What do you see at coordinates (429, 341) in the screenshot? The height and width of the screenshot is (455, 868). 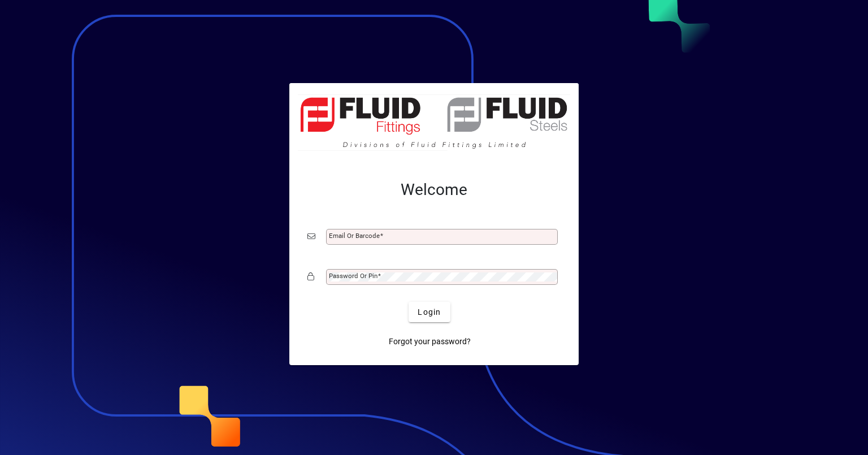 I see `a: Forgot your password?` at bounding box center [429, 341].